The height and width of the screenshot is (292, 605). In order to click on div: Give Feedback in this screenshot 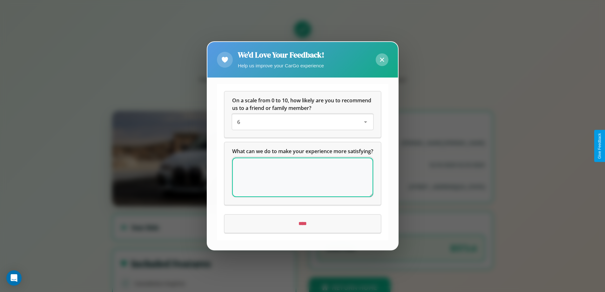, I will do `click(599, 146)`.